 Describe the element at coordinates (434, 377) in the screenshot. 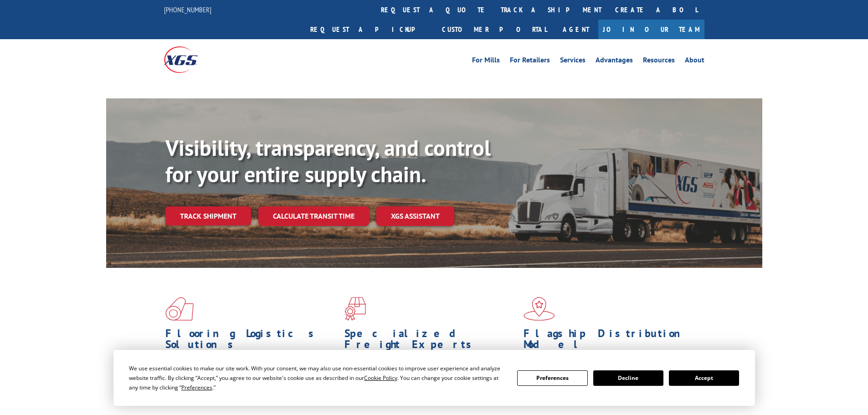

I see `div: Cookie Consent Prompt` at that location.